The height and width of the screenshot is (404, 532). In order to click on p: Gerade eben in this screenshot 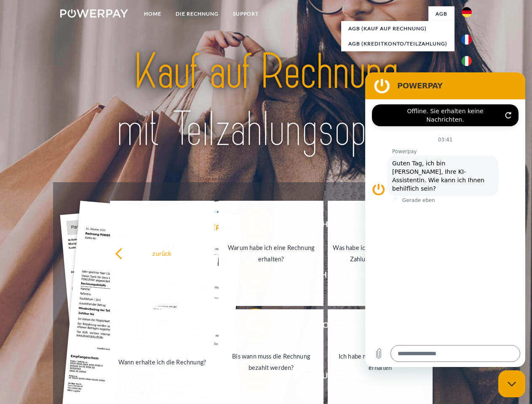, I will do `click(53, 128)`.